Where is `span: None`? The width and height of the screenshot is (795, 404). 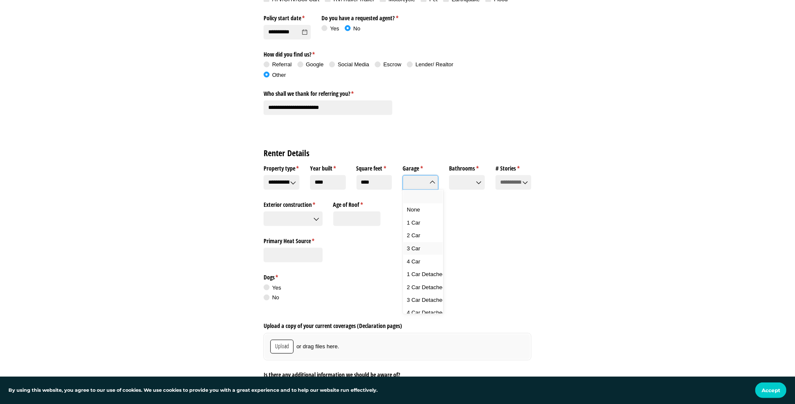
span: None is located at coordinates (413, 210).